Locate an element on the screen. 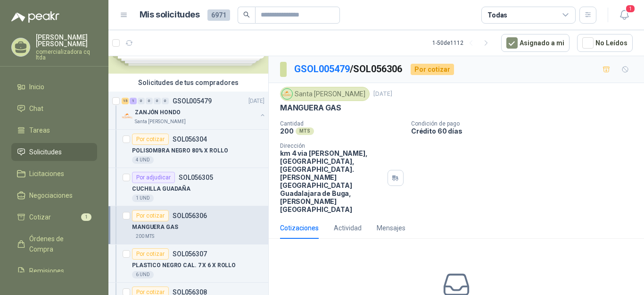 Image resolution: width=644 pixels, height=295 pixels. div: 1 is located at coordinates (133, 101).